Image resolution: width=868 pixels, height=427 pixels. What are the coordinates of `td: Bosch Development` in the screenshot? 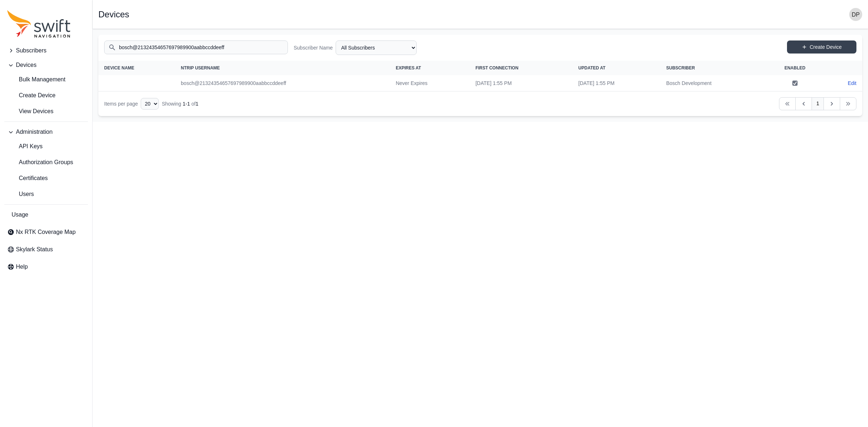 It's located at (712, 83).